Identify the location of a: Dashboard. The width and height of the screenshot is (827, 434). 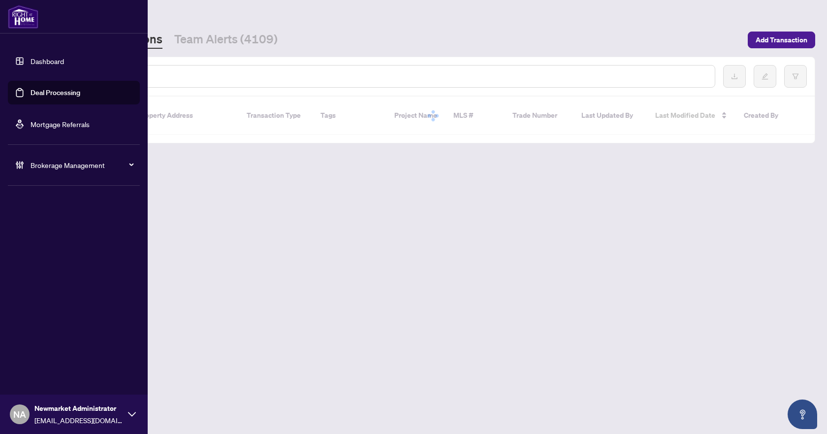
(47, 61).